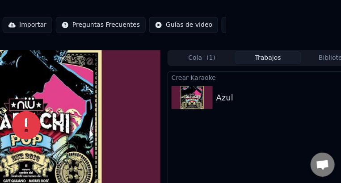 The image size is (341, 183). What do you see at coordinates (27, 25) in the screenshot?
I see `button: Importar` at bounding box center [27, 25].